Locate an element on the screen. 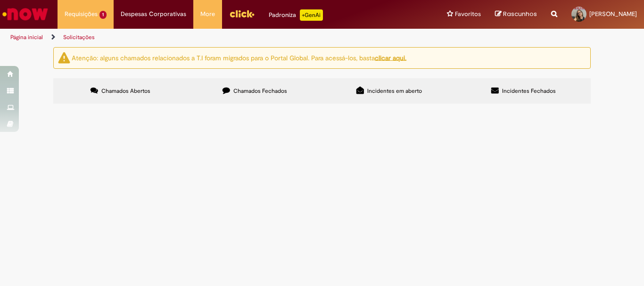 Image resolution: width=644 pixels, height=286 pixels. a: Rascunhos is located at coordinates (516, 14).